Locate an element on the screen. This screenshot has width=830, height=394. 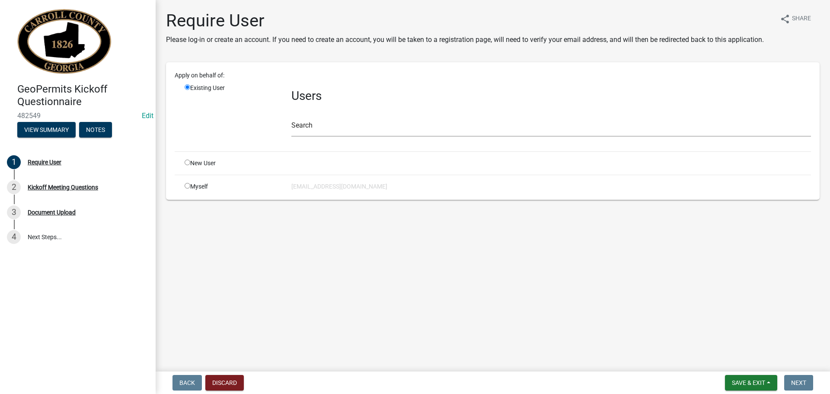
span: Back is located at coordinates (187, 383).